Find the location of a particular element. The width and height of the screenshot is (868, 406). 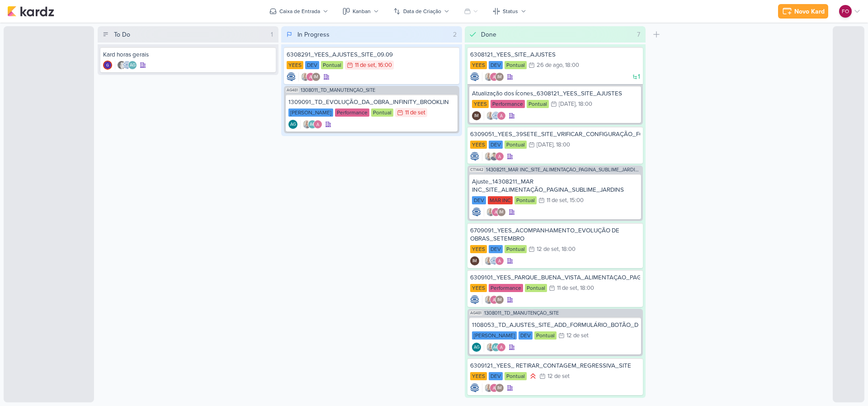

div: Ajuste_14308211_MAR INC_SITE_ALIMENTAÇÃO_PAGINA_SUBLIME_JARDINS is located at coordinates (555, 186).